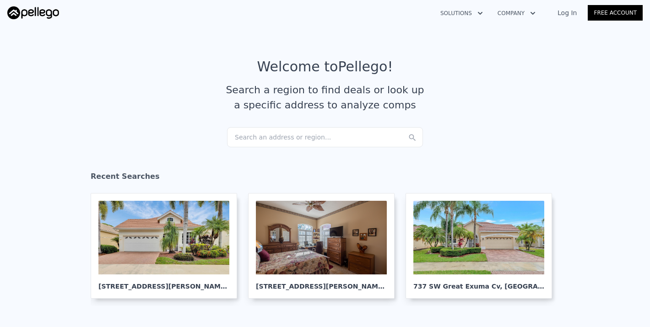 The width and height of the screenshot is (650, 327). What do you see at coordinates (33, 13) in the screenshot?
I see `img: Pellego` at bounding box center [33, 13].